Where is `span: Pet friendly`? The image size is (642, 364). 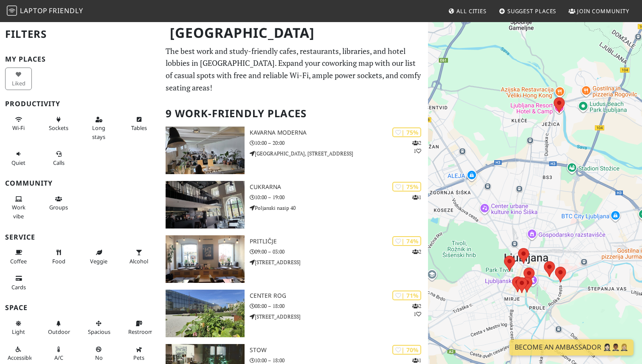
span: Pet friendly is located at coordinates (138, 358).